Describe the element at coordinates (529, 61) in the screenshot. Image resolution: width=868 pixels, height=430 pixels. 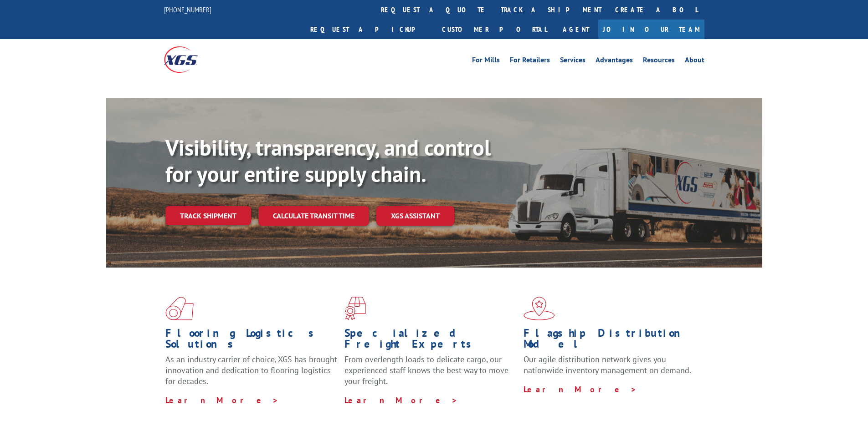
I see `a: For Retailers` at that location.